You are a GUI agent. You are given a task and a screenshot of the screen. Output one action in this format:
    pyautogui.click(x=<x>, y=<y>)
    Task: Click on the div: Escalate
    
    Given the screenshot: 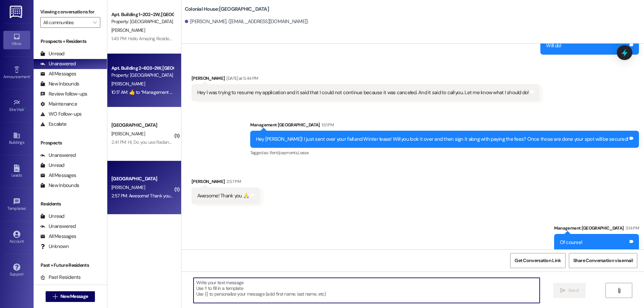 What is the action you would take?
    pyautogui.click(x=53, y=124)
    